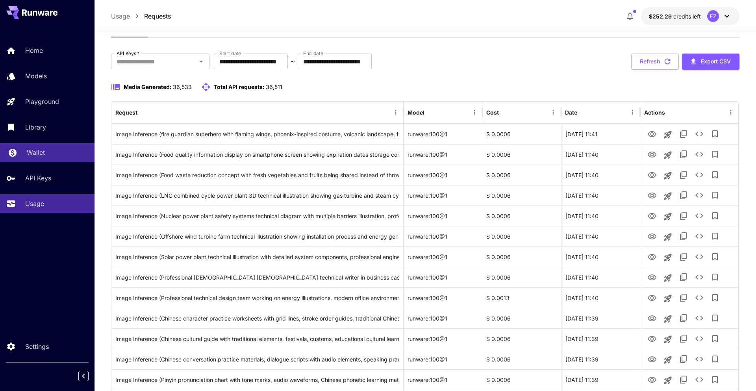 This screenshot has height=391, width=756. I want to click on button: Open, so click(201, 61).